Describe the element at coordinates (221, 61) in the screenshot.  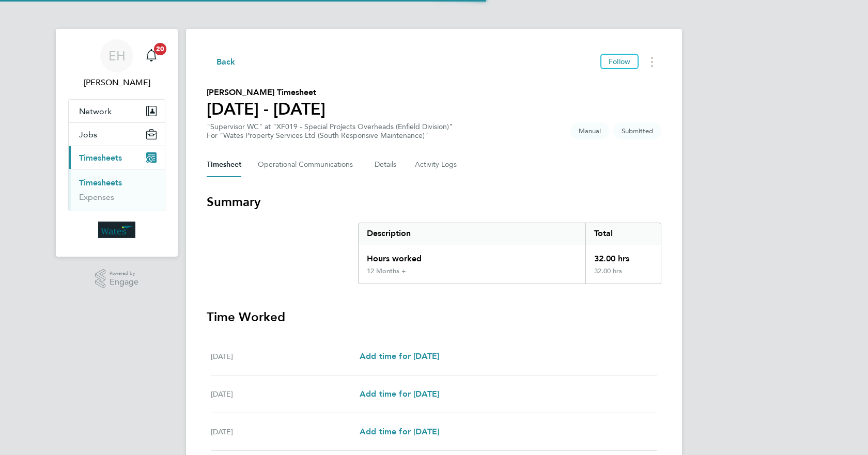
I see `button: Back` at that location.